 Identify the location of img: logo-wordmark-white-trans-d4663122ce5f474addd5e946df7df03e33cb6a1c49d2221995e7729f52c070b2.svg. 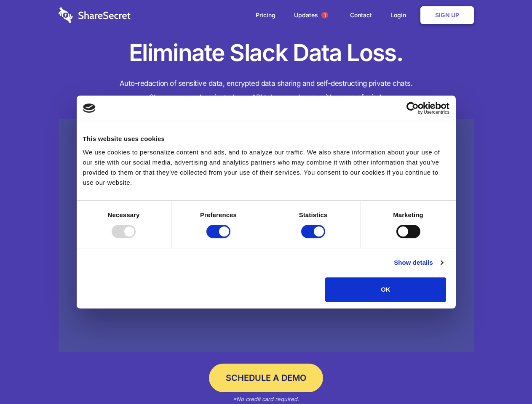
(94, 15).